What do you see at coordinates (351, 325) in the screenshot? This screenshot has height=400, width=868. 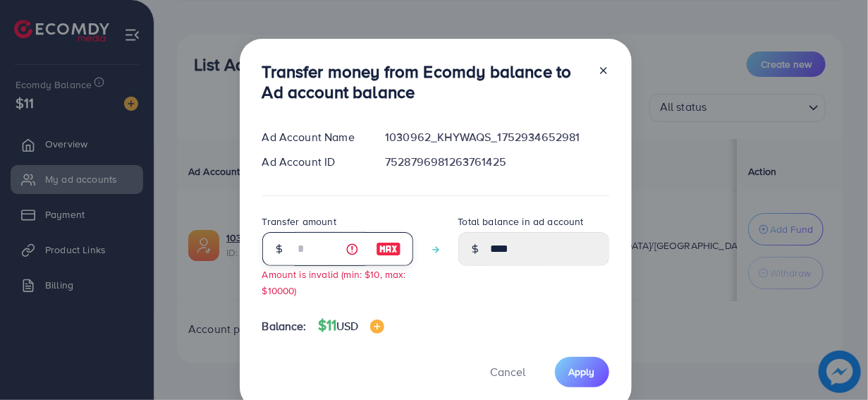 I see `h4: $11` at bounding box center [351, 325].